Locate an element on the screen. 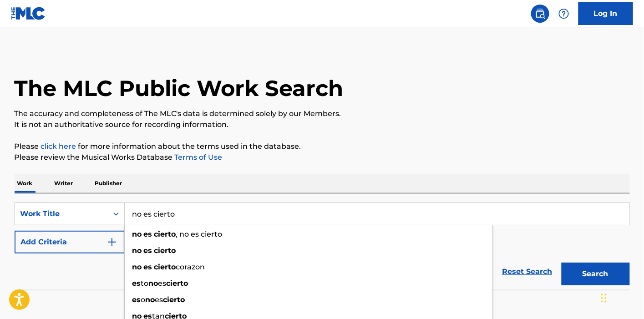 Image resolution: width=644 pixels, height=319 pixels. p: It is not an authoritative source for recording information. is located at coordinates (322, 125).